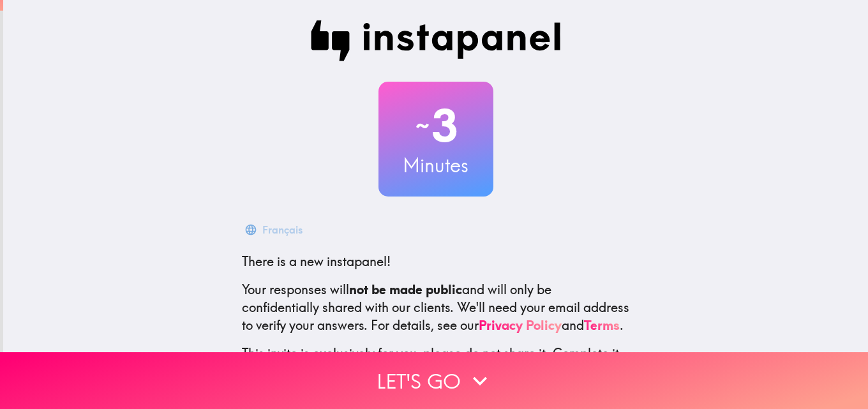 This screenshot has width=868, height=409. What do you see at coordinates (316, 261) in the screenshot?
I see `span: There is a new instapanel!` at bounding box center [316, 261].